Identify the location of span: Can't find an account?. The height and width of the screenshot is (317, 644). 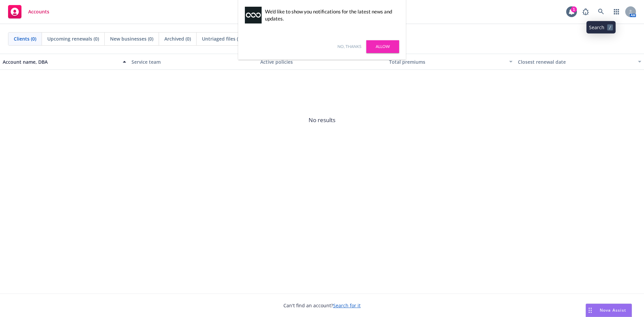
(322, 305).